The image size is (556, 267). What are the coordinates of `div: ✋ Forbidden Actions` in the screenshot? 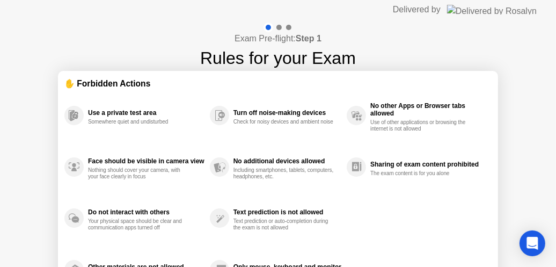 It's located at (278, 83).